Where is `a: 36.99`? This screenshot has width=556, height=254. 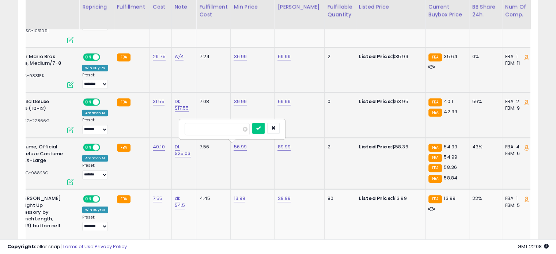
a: 36.99 is located at coordinates (240, 57).